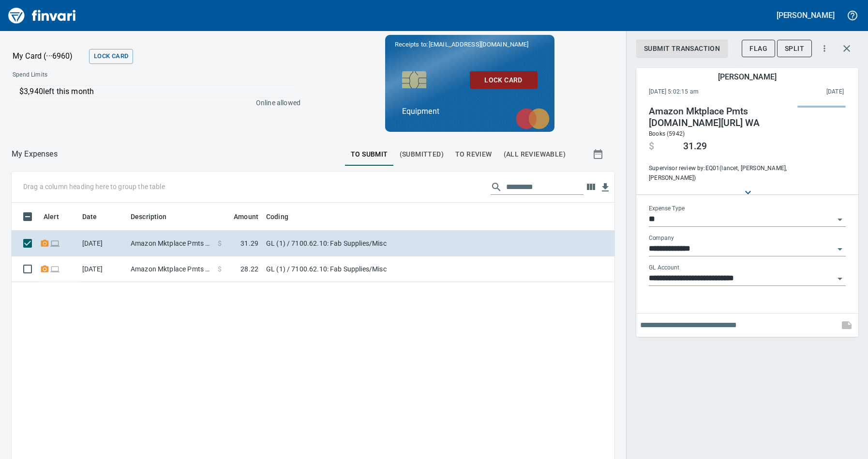 This screenshot has width=868, height=459. What do you see at coordinates (599, 154) in the screenshot?
I see `button: Show transactions within a particular date range` at bounding box center [599, 154].